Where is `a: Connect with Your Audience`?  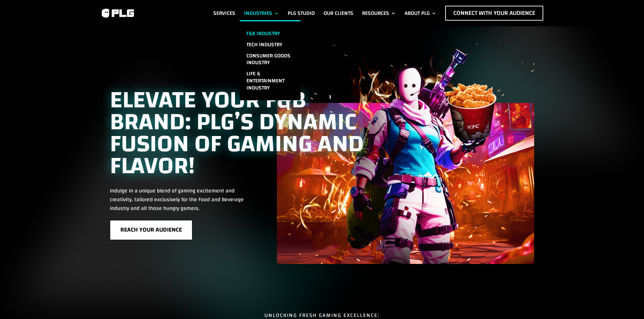 a: Connect with Your Audience is located at coordinates (494, 13).